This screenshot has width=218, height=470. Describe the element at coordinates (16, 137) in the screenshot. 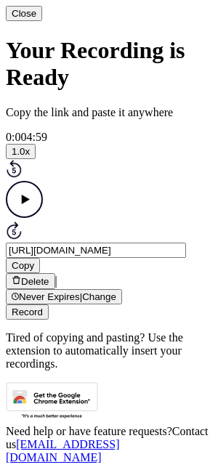

I see `span: 0:00` at that location.